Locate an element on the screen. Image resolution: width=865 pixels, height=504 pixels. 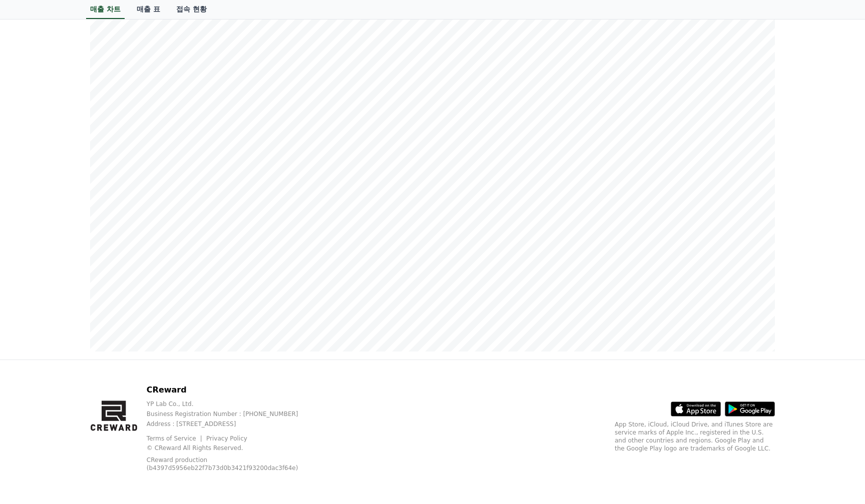
p: © CReward All Rights Reserved. is located at coordinates (234, 448).